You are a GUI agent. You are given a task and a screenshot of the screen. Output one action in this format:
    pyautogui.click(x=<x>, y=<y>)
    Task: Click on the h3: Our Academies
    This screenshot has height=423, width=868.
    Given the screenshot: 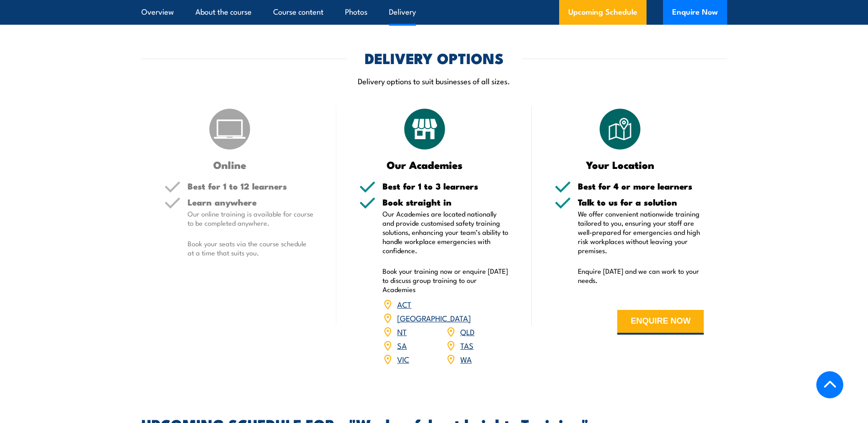 What is the action you would take?
    pyautogui.click(x=424, y=164)
    